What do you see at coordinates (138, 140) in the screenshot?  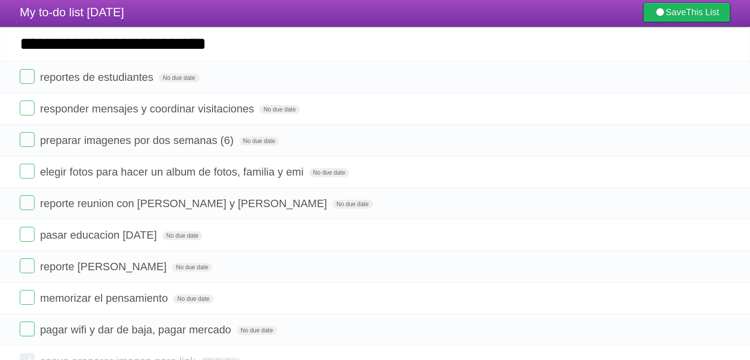 I see `span: preparar imagenes por dos semanas (6)` at bounding box center [138, 140].